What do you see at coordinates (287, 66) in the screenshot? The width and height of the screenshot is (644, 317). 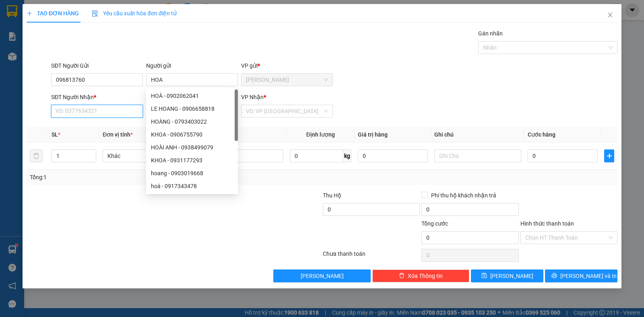 I see `div: VP gửi` at bounding box center [287, 66].